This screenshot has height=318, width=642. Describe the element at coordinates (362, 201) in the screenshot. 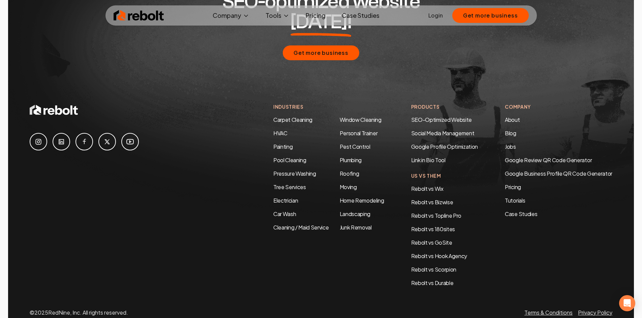

I see `a: Home Remodeling` at that location.